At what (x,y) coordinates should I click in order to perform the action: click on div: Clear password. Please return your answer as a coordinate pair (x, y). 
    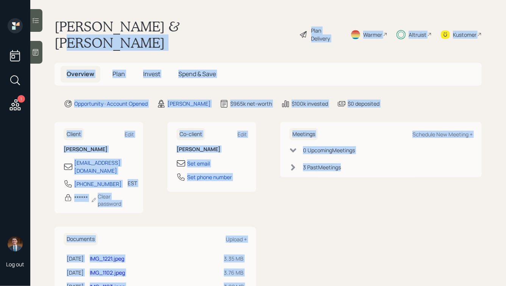
    Looking at the image, I should click on (112, 200).